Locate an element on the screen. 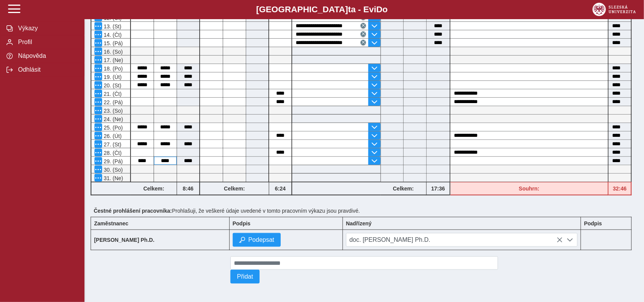 The image size is (644, 302). b: Nadřízený is located at coordinates (359, 224).